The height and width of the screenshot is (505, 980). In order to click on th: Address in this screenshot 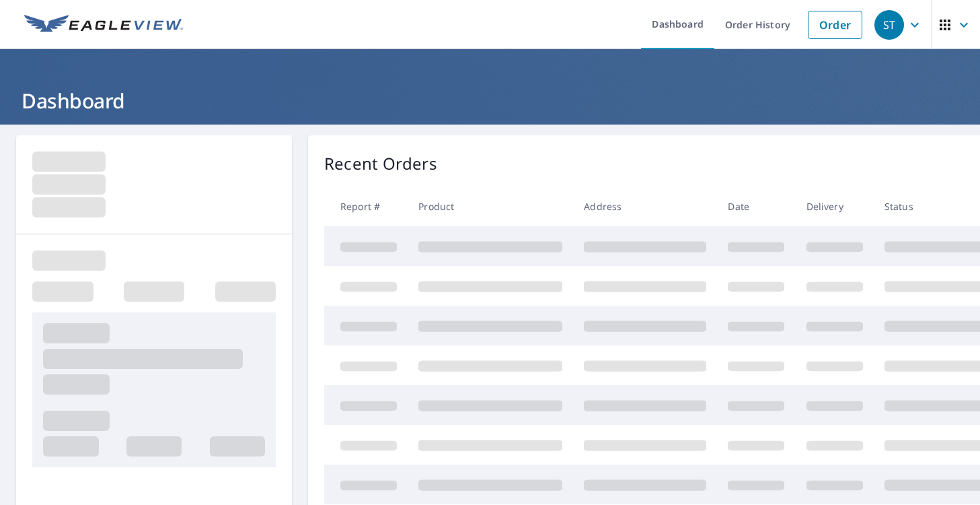, I will do `click(645, 206)`.